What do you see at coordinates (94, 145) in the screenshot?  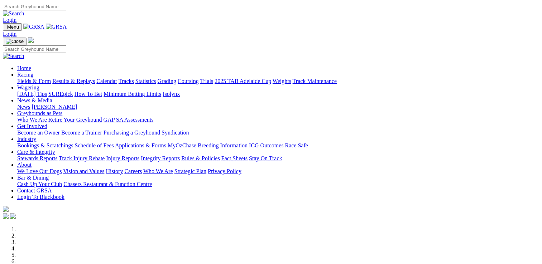 I see `a: Schedule of Fees` at bounding box center [94, 145].